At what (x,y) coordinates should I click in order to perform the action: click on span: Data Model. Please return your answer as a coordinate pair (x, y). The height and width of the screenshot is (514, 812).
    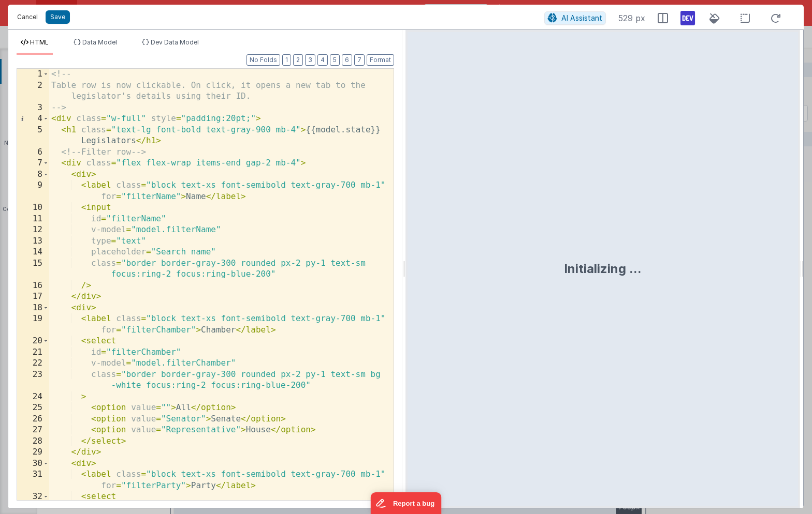
    Looking at the image, I should click on (99, 42).